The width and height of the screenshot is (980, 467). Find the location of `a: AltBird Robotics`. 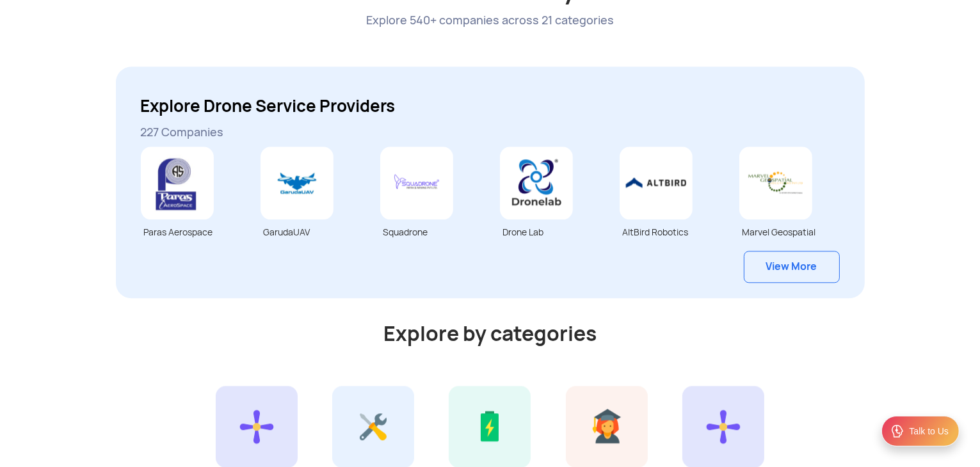

a: AltBird Robotics is located at coordinates (669, 208).